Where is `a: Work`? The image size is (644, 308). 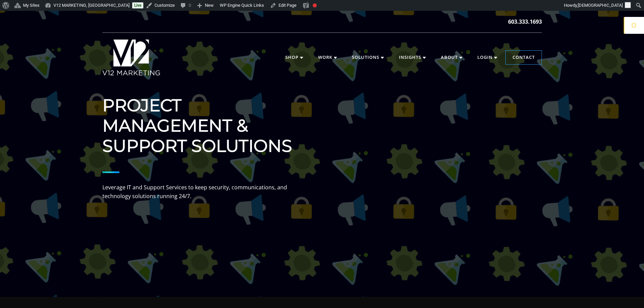 a: Work is located at coordinates (328, 57).